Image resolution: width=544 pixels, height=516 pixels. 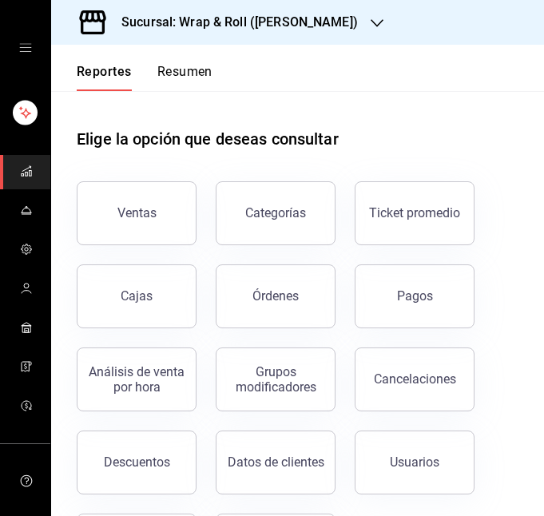 What do you see at coordinates (26, 48) in the screenshot?
I see `button: open drawer` at bounding box center [26, 48].